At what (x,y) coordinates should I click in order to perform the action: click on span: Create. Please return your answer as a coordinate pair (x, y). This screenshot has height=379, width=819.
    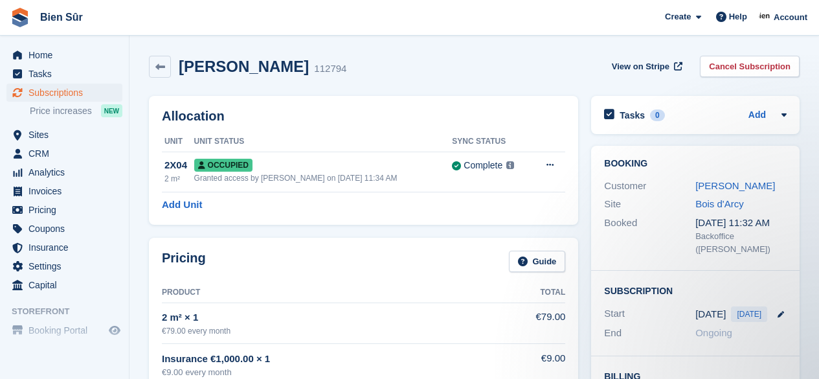
    Looking at the image, I should click on (677, 17).